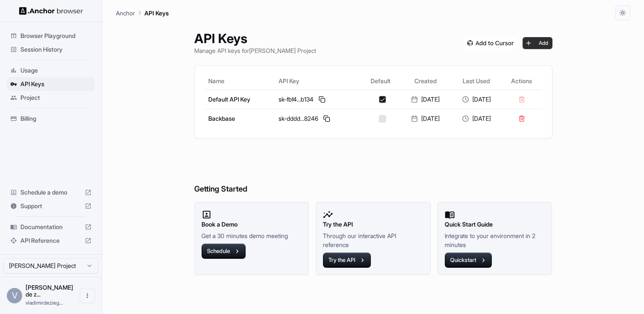  What do you see at coordinates (125, 13) in the screenshot?
I see `p: Anchor` at bounding box center [125, 13].